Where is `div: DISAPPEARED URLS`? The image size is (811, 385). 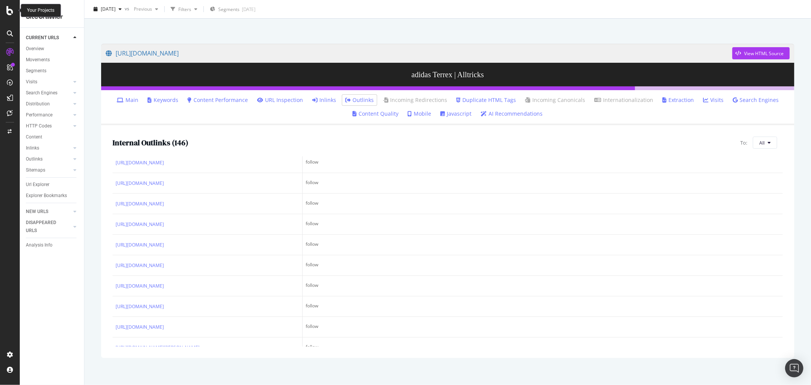
div: DISAPPEARED URLS is located at coordinates (45, 227).